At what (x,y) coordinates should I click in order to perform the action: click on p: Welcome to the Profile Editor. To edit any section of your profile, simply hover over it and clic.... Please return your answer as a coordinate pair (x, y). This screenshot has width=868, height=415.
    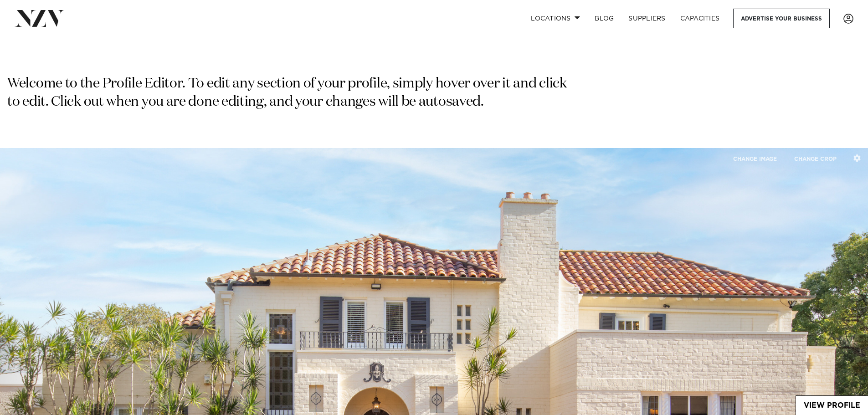
    Looking at the image, I should click on (289, 93).